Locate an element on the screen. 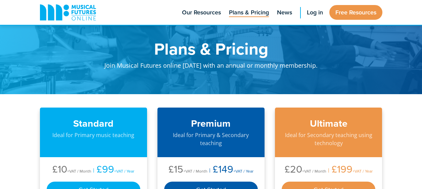 This screenshot has height=189, width=422. h3: Standard is located at coordinates (94, 123).